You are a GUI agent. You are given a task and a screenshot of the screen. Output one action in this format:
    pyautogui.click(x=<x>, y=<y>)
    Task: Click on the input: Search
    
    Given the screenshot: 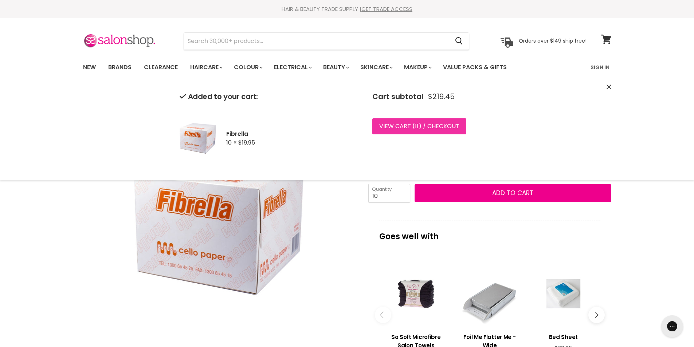 What is the action you would take?
    pyautogui.click(x=317, y=41)
    